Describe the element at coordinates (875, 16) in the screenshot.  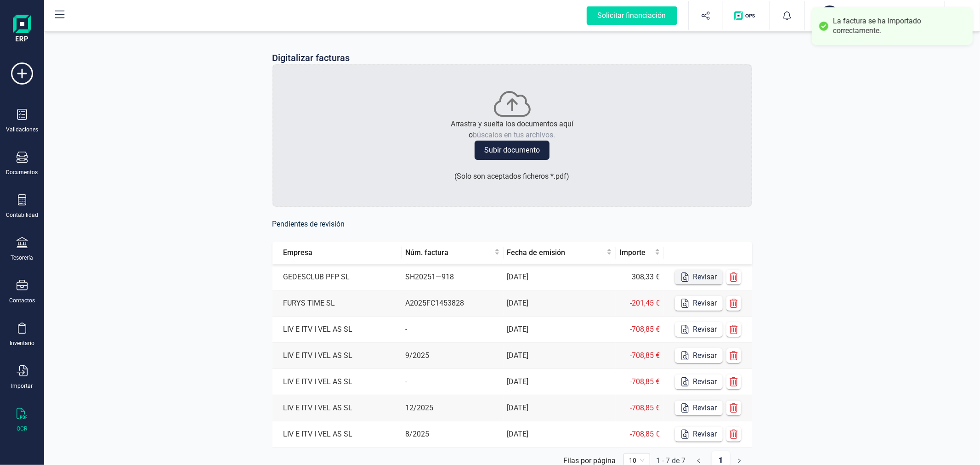
I see `button: AYAYNAT HOTELES SLXEVI MARCH WOLTÉS` at that location.